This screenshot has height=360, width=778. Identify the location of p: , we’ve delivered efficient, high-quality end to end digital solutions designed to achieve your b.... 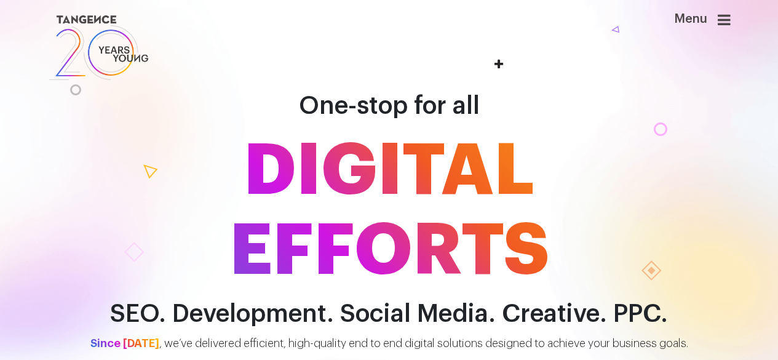
(389, 343).